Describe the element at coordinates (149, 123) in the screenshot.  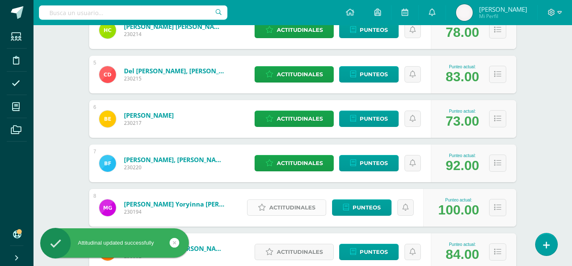
I see `span: 230217` at that location.